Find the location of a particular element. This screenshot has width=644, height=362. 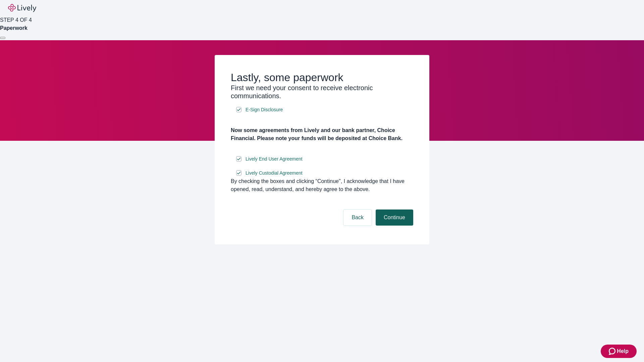

button: Zendesk support iconHelp is located at coordinates (619, 351).